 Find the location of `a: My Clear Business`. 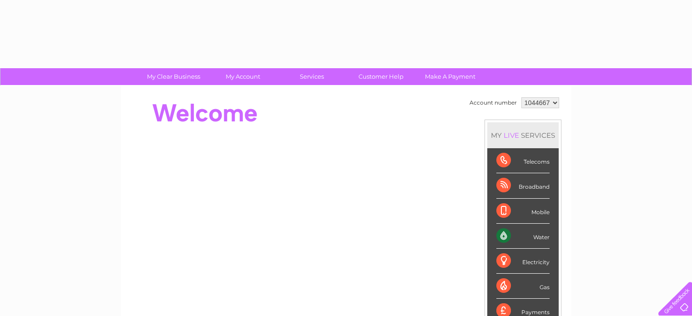

a: My Clear Business is located at coordinates (173, 76).